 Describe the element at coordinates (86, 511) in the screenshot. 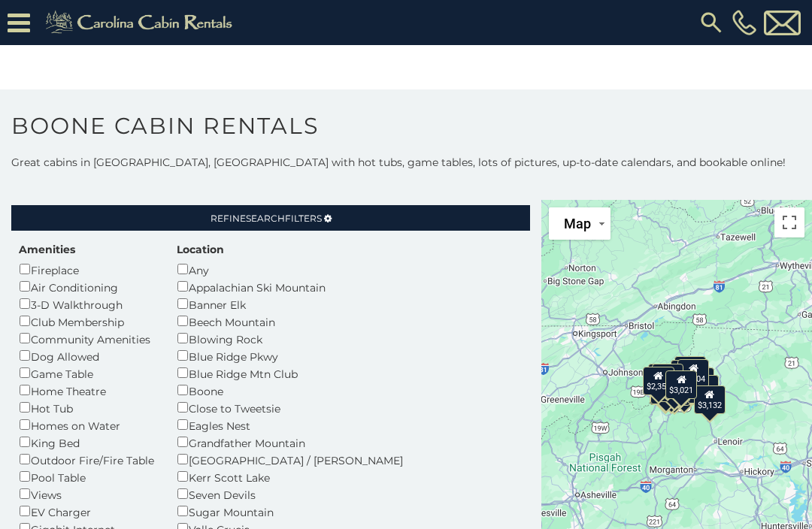

I see `div: EV Charger` at that location.